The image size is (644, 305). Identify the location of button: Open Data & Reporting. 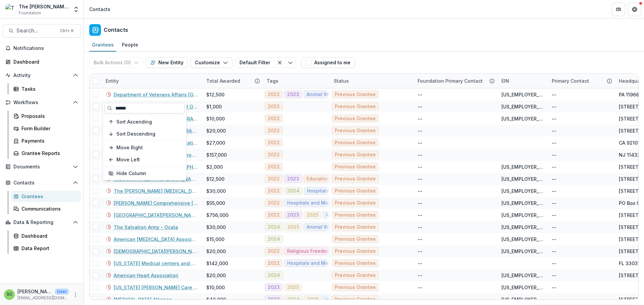
(42, 223).